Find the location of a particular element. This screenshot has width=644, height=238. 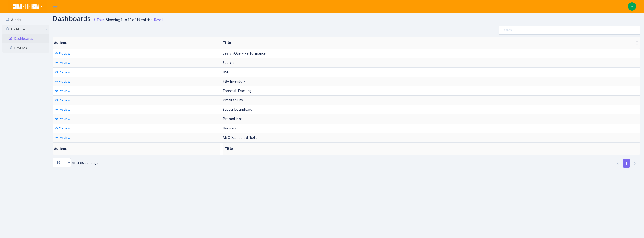

span: Search Query Performance is located at coordinates (244, 53).